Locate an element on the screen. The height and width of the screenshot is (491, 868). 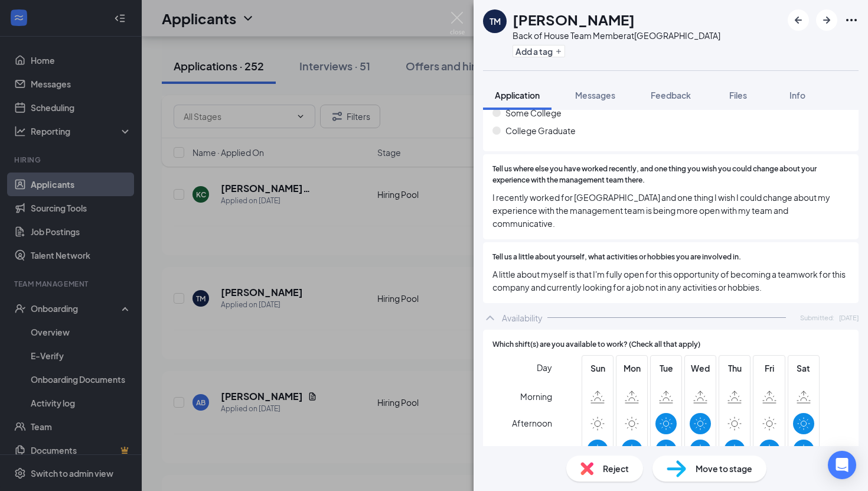
svg: ChevronUp is located at coordinates (490, 318).